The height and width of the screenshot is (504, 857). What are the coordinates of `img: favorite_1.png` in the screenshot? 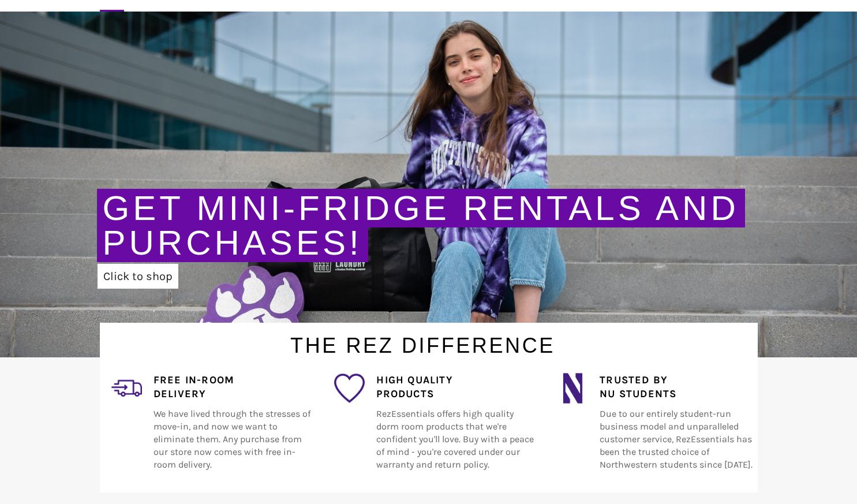 It's located at (349, 388).